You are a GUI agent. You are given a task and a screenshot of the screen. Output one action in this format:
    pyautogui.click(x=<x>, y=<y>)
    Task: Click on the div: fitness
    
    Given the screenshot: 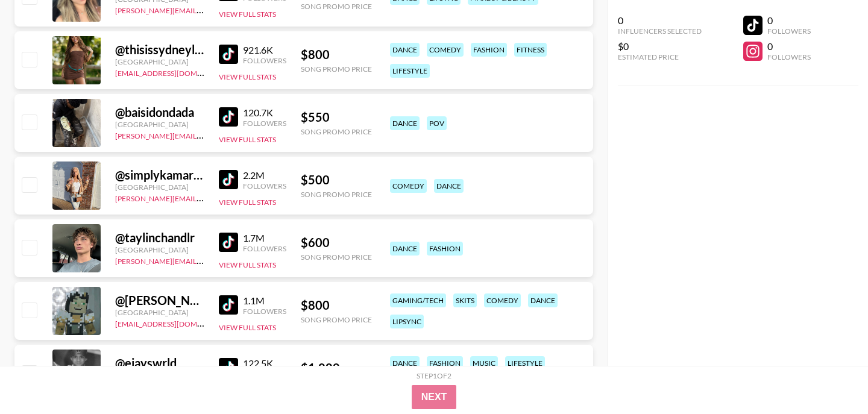 What is the action you would take?
    pyautogui.click(x=530, y=49)
    